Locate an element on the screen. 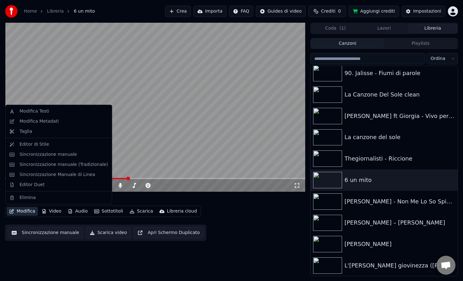  div: Thegiornalisti - Riccione is located at coordinates (400, 159).